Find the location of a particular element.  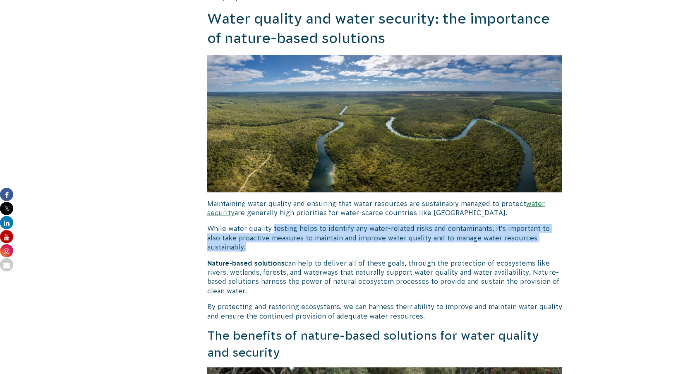

p: While water quality testing helps to identify any water-related risks and contaminants, it’s impo... is located at coordinates (385, 237).